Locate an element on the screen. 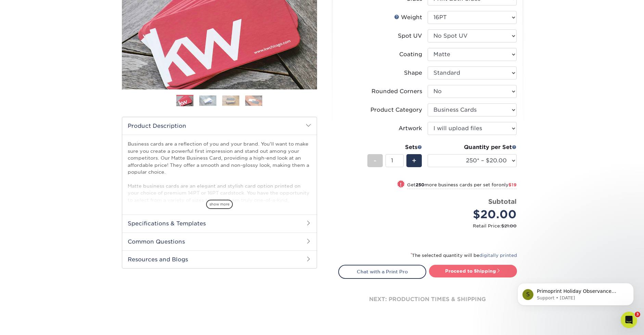  a: Proceed to Shipping is located at coordinates (473, 271).